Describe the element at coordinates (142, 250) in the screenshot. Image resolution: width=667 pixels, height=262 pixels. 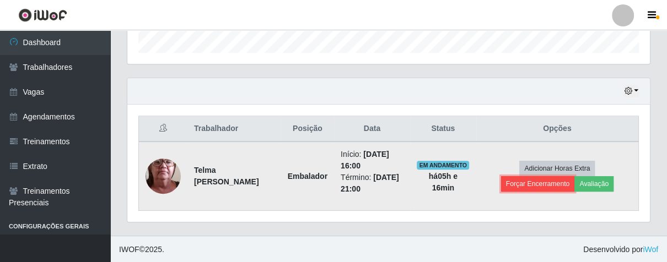
I see `span: © 2025 .` at that location.